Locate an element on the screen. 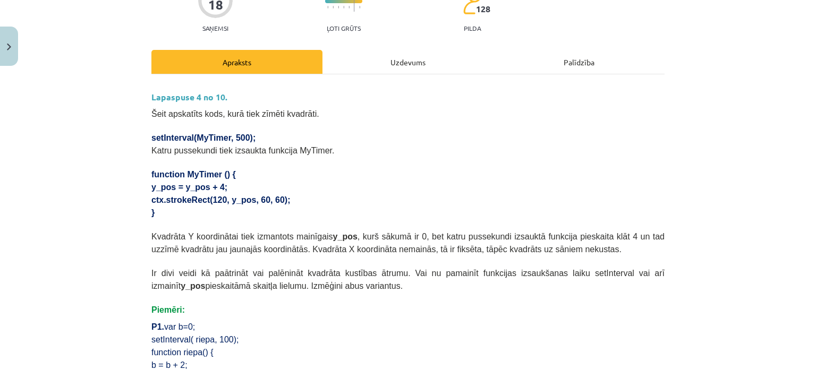 Image resolution: width=816 pixels, height=369 pixels. span: ctx.strokeRect(120, y_pos, 60, 60); is located at coordinates (220, 200).